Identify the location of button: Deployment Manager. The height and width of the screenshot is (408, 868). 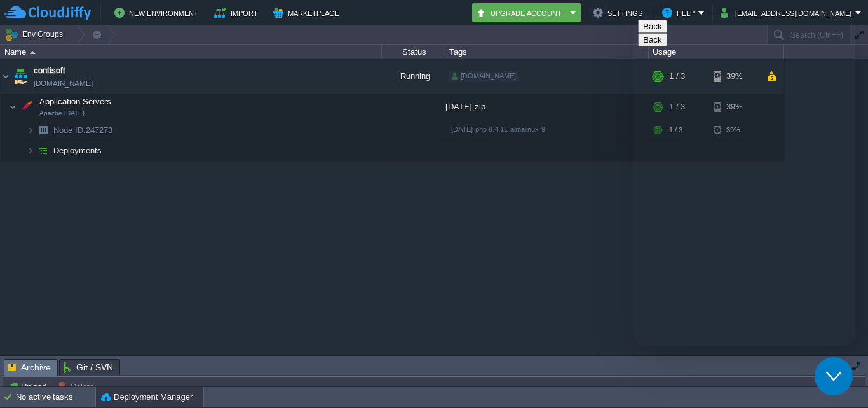
(147, 397).